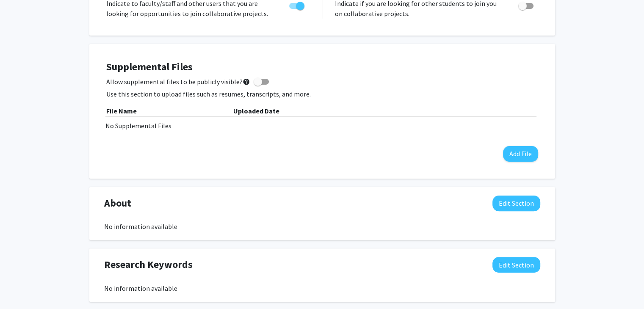 The image size is (644, 309). I want to click on div: No Supplemental Files, so click(322, 125).